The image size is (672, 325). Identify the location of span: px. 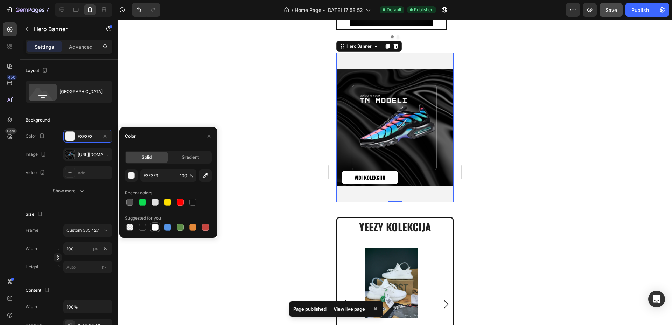
(104, 266).